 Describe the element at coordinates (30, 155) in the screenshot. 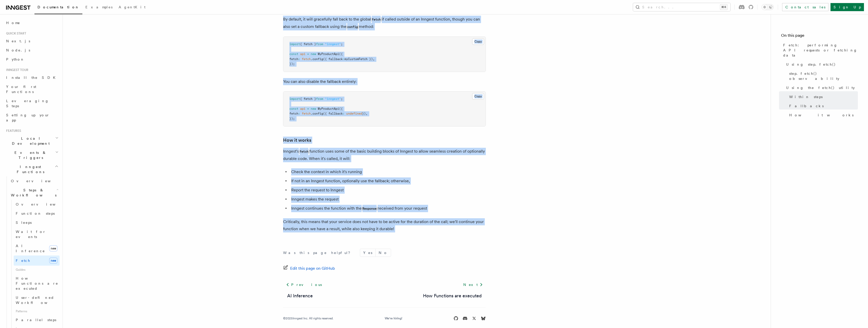

I see `span: Events & Triggers` at that location.